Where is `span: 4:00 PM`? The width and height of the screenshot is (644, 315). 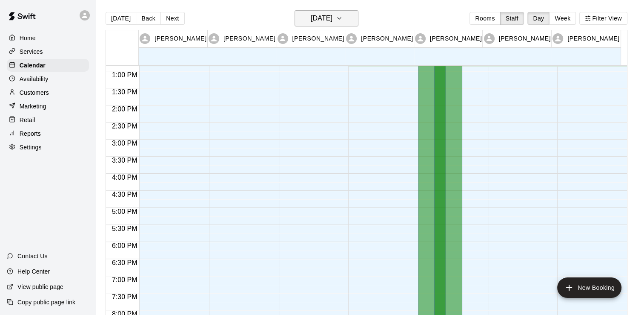
span: 4:00 PM is located at coordinates (125, 177).